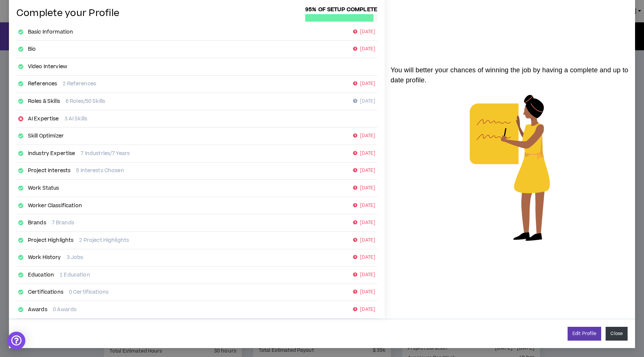 The height and width of the screenshot is (357, 644). What do you see at coordinates (63, 223) in the screenshot?
I see `p: 7 Brands` at bounding box center [63, 223].